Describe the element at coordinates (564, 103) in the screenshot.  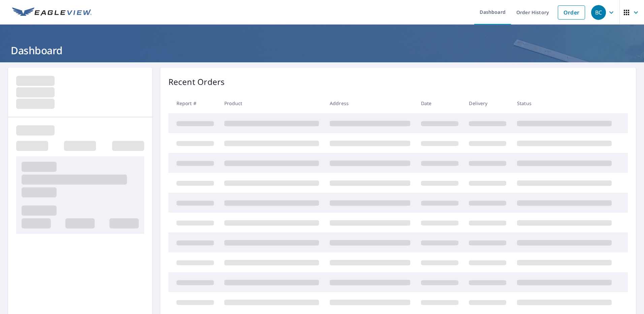
I see `th: Status` at that location.